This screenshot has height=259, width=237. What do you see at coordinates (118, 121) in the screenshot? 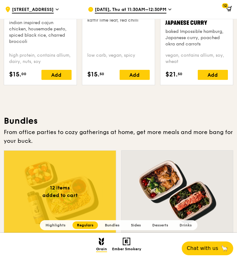
I see `h3: Bundles` at bounding box center [118, 121].